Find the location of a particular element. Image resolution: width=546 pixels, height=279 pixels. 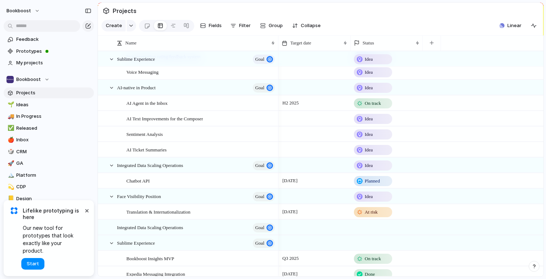

span: Translation & Internationalization is located at coordinates (158, 211).